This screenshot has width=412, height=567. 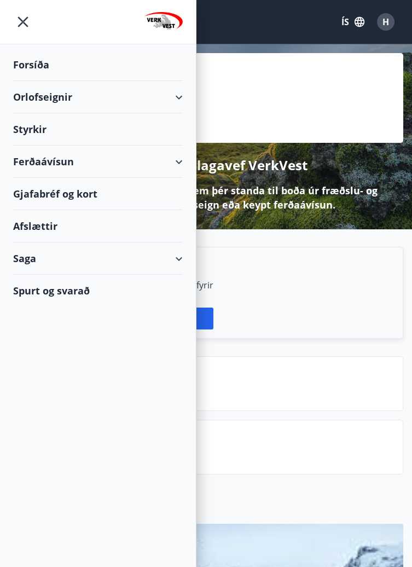 I want to click on button: menu, so click(x=23, y=22).